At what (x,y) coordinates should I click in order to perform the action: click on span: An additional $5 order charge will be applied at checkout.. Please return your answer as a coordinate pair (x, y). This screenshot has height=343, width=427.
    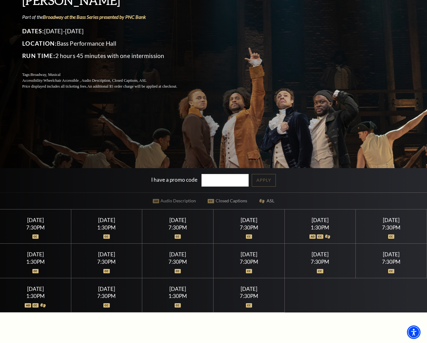
    Looking at the image, I should click on (132, 86).